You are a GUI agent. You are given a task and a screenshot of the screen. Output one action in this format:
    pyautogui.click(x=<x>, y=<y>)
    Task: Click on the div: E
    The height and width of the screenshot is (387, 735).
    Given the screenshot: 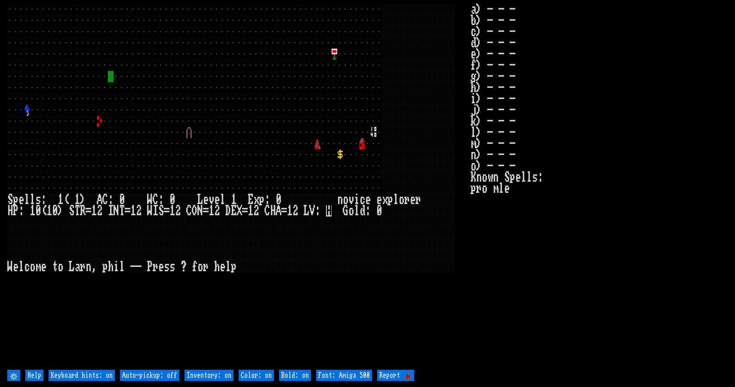 What is the action you would take?
    pyautogui.click(x=250, y=200)
    